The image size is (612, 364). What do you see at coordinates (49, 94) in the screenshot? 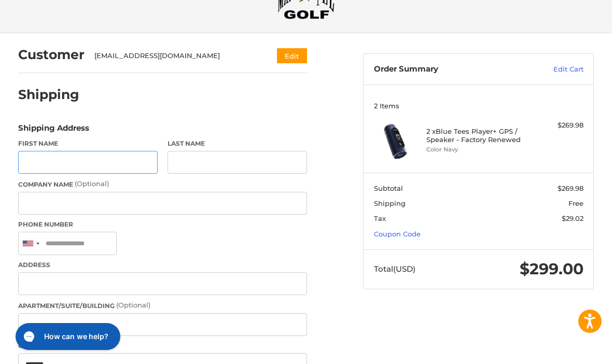
I see `h2: Shipping` at bounding box center [49, 94].